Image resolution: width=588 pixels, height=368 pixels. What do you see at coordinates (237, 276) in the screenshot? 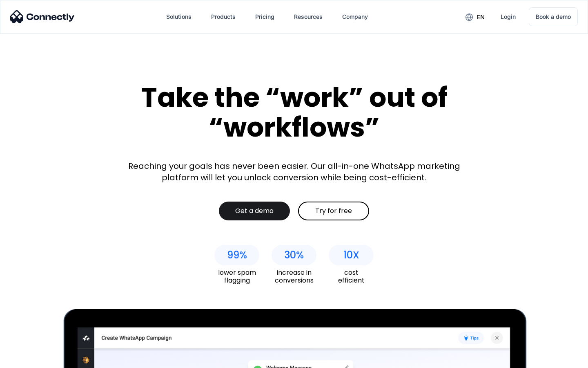
I see `div: lower spam flagging` at bounding box center [237, 276].